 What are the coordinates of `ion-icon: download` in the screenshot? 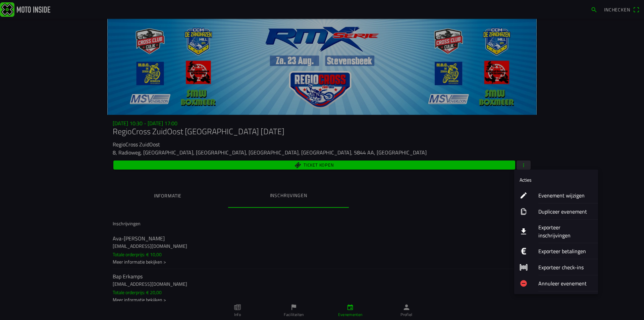 It's located at (523, 231).